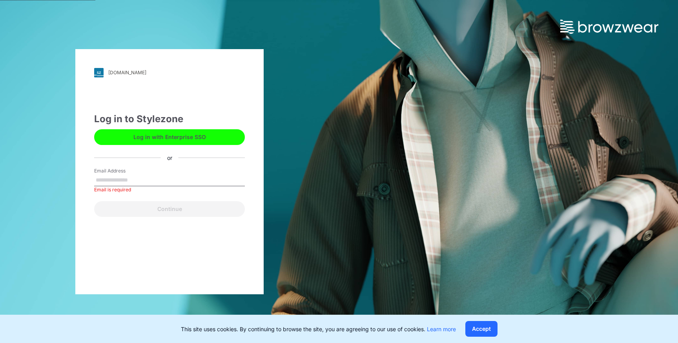 The width and height of the screenshot is (678, 343). What do you see at coordinates (170, 190) in the screenshot?
I see `div: Email is required` at bounding box center [170, 190].